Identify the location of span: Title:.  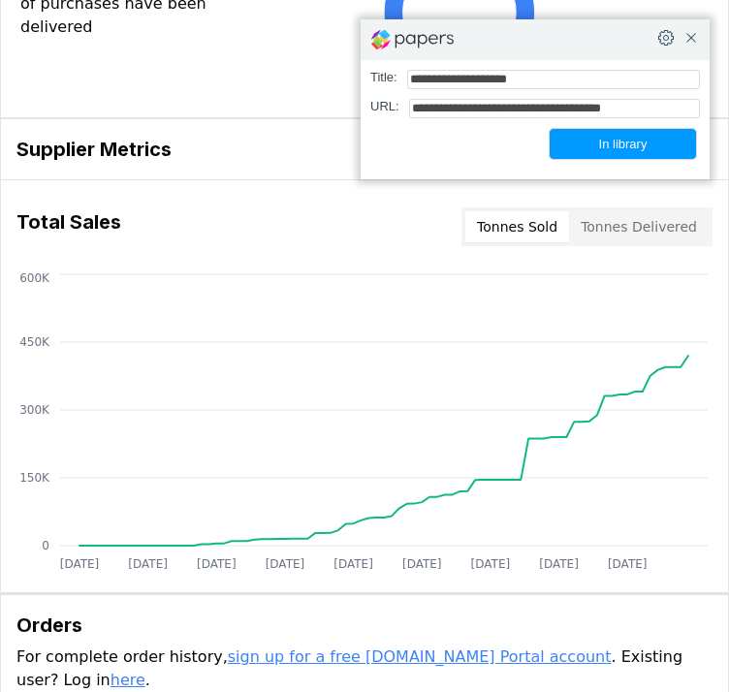
(384, 79).